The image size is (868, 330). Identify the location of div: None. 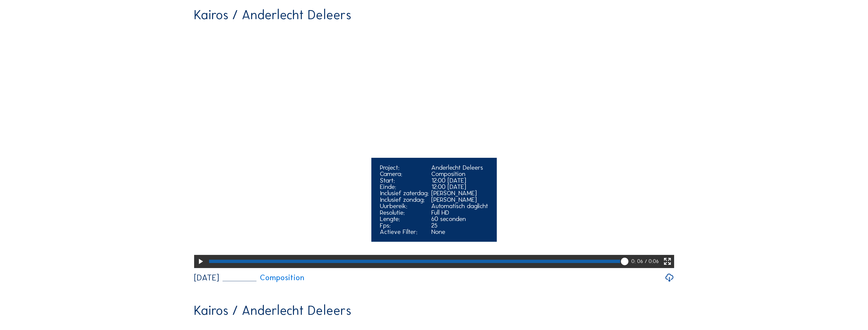
(459, 232).